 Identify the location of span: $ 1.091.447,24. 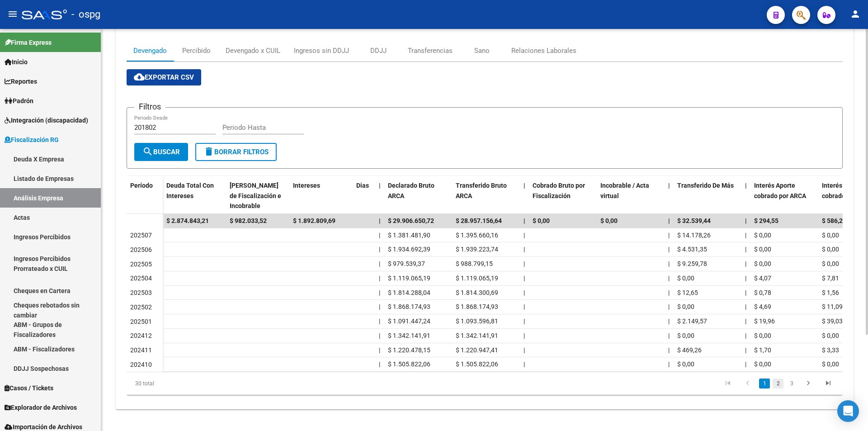
(409, 321).